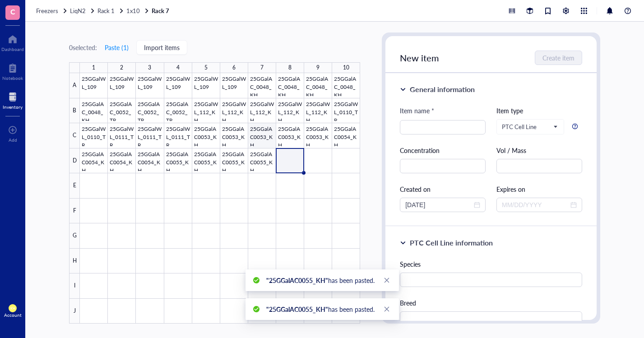  Describe the element at coordinates (83, 47) in the screenshot. I see `div: 0 selected:` at that location.